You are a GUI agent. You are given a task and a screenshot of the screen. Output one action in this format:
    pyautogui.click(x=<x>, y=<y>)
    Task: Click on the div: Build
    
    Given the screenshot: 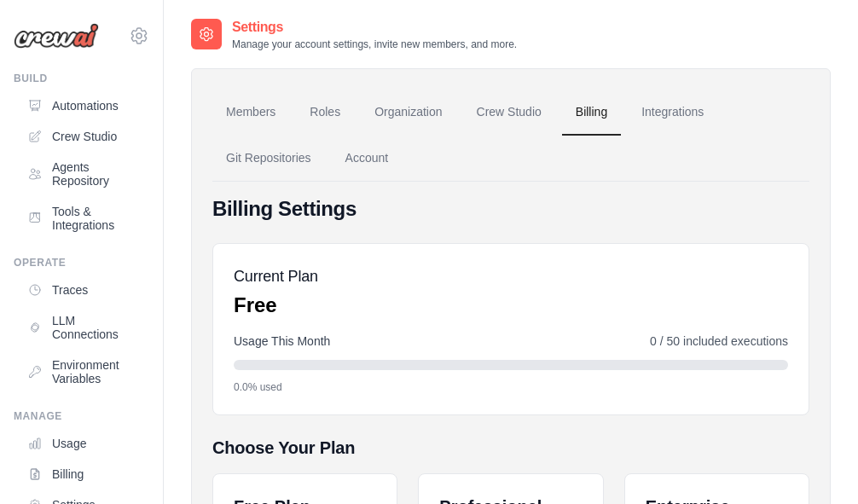 What is the action you would take?
    pyautogui.click(x=81, y=79)
    